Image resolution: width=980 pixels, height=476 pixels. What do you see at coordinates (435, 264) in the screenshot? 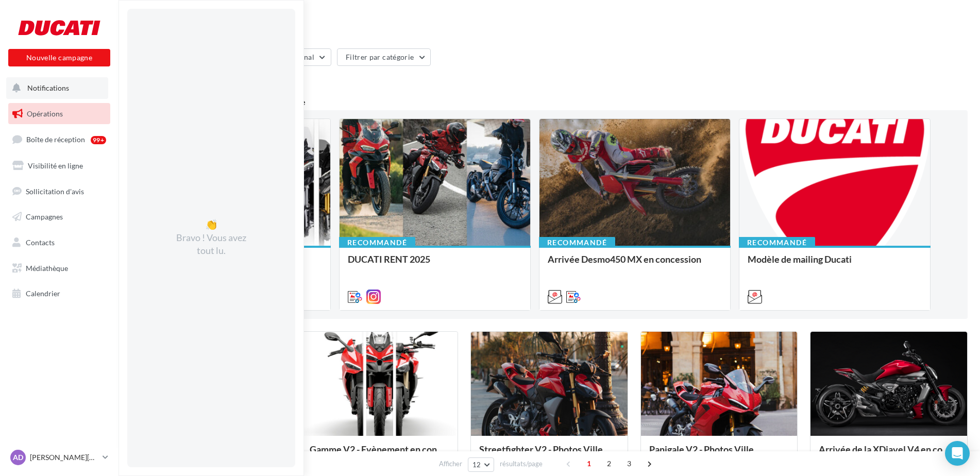
I see `div: DUCATI RENT 2025` at bounding box center [435, 264].